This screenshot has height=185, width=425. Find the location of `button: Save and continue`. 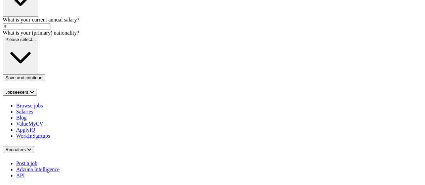

button: Save and continue is located at coordinates (24, 78).